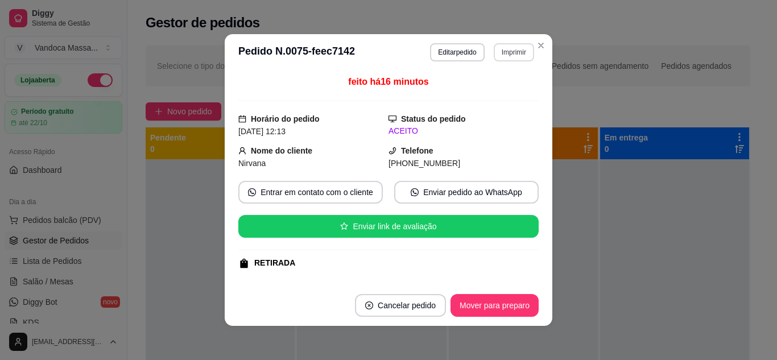  I want to click on span: user, so click(242, 151).